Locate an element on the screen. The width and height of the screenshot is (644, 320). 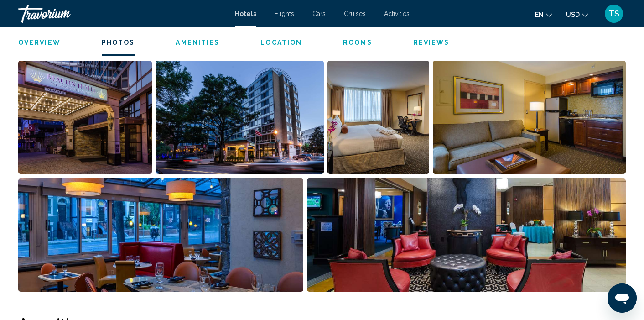
span: Location is located at coordinates (281, 43).